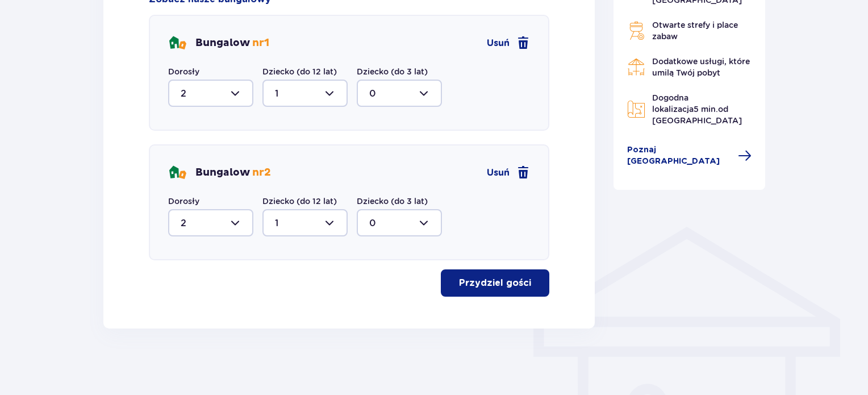  Describe the element at coordinates (495, 283) in the screenshot. I see `button: Przydziel gości` at that location.